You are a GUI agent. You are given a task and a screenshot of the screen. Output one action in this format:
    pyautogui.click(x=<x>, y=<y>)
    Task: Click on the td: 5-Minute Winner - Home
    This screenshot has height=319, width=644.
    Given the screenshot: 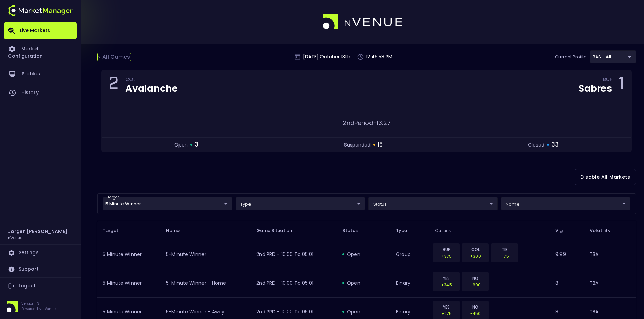 What is the action you would take?
    pyautogui.click(x=205, y=283)
    